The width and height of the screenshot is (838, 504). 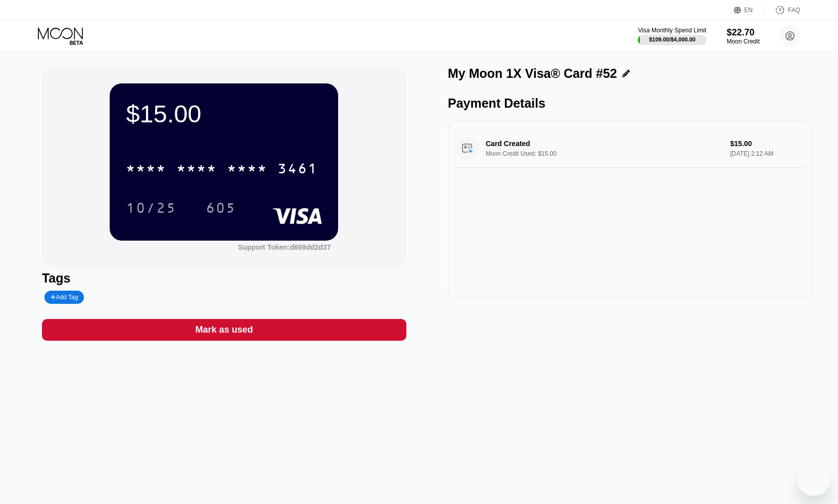 What do you see at coordinates (64, 297) in the screenshot?
I see `div: Add Tag` at bounding box center [64, 297].